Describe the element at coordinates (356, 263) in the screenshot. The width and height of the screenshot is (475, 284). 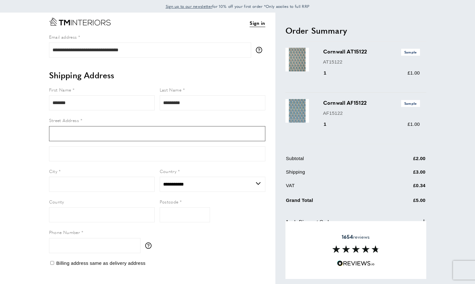
I see `img: Reviews.io 5 stars` at that location.